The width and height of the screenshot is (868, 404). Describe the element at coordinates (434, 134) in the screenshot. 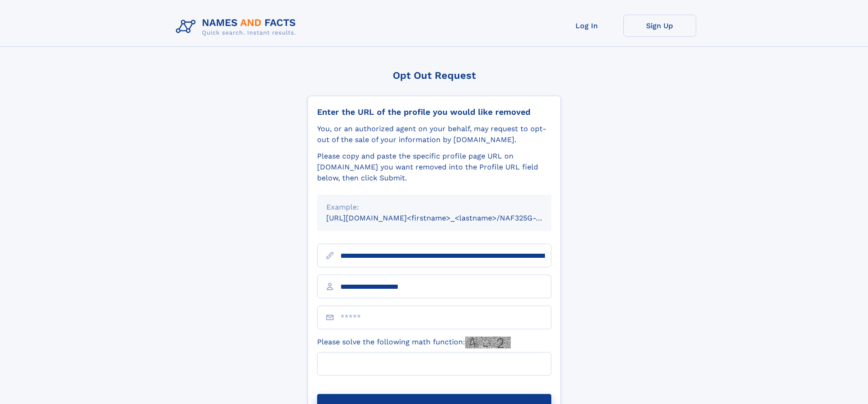

I see `div: You, or an authorized agent on your behalf, may request to opt-out of the sale of your informatio...` at that location.